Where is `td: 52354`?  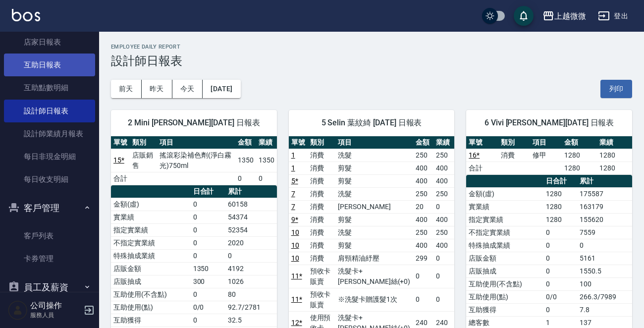 td: 52354 is located at coordinates (251, 230).